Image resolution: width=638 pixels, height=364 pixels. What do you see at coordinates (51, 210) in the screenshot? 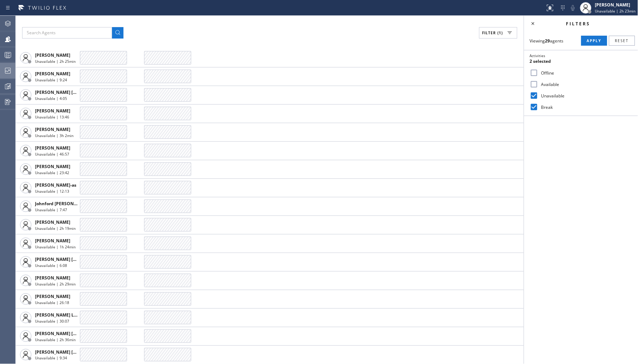
I see `span: Unavailable | 7:47` at bounding box center [51, 210].